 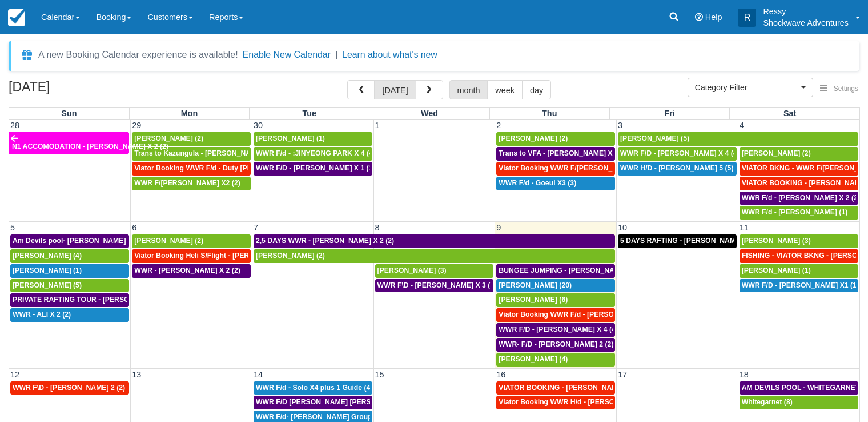 I want to click on span: 13, so click(x=137, y=375).